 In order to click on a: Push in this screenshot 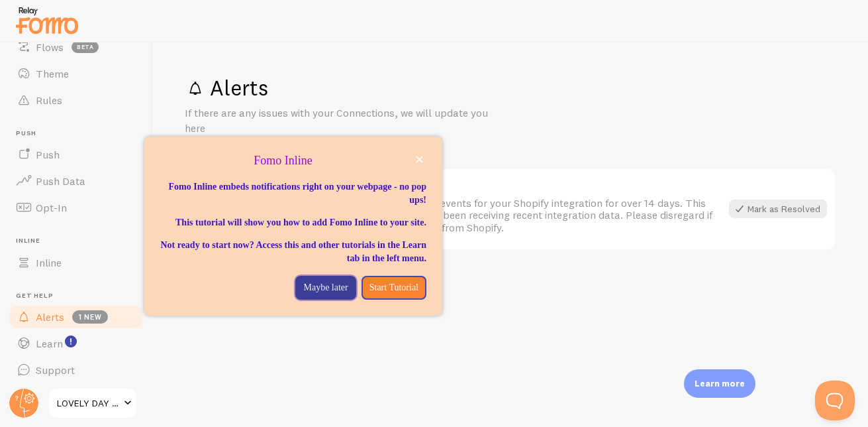, I will do `click(76, 155)`.